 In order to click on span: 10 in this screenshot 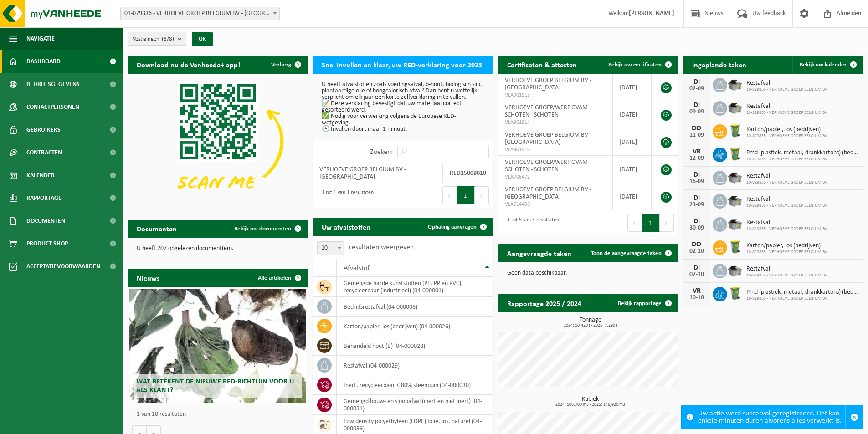, I will do `click(331, 248)`.